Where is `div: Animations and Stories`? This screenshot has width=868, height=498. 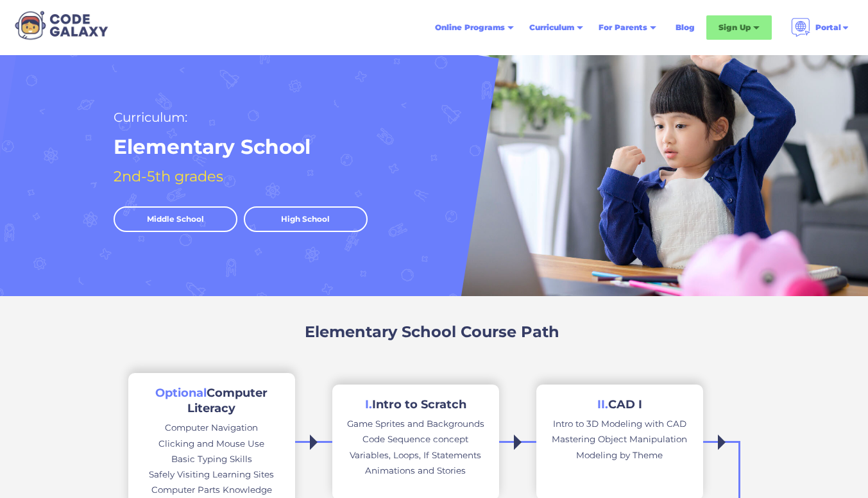
div: Animations and Stories is located at coordinates (415, 470).